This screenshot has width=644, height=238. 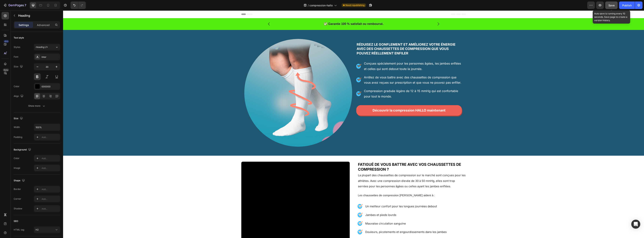 I want to click on div: HTML tag, so click(x=19, y=230).